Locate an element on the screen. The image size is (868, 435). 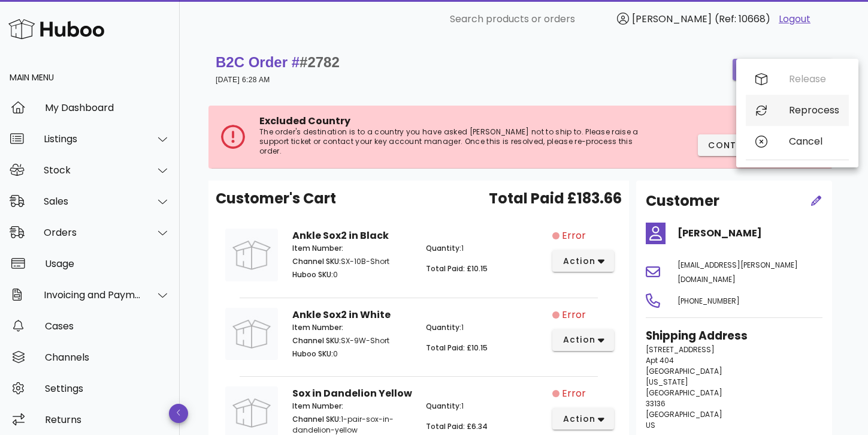
div: Settings is located at coordinates (107, 388).